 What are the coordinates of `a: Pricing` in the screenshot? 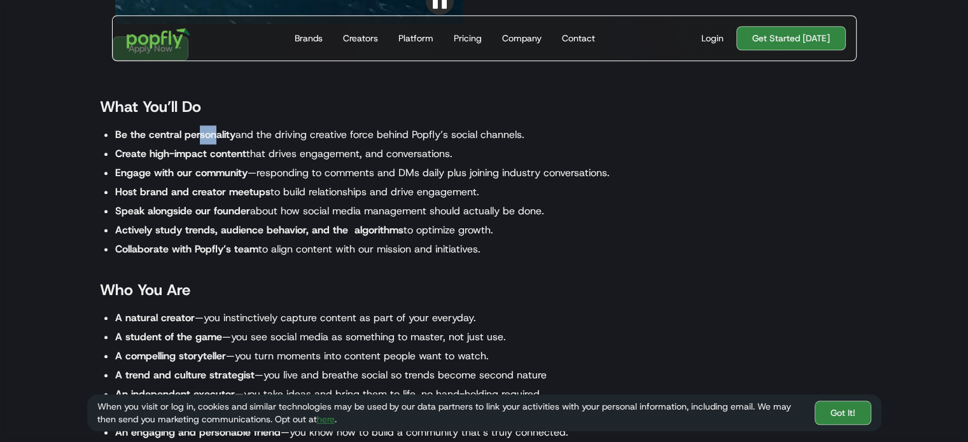 It's located at (468, 38).